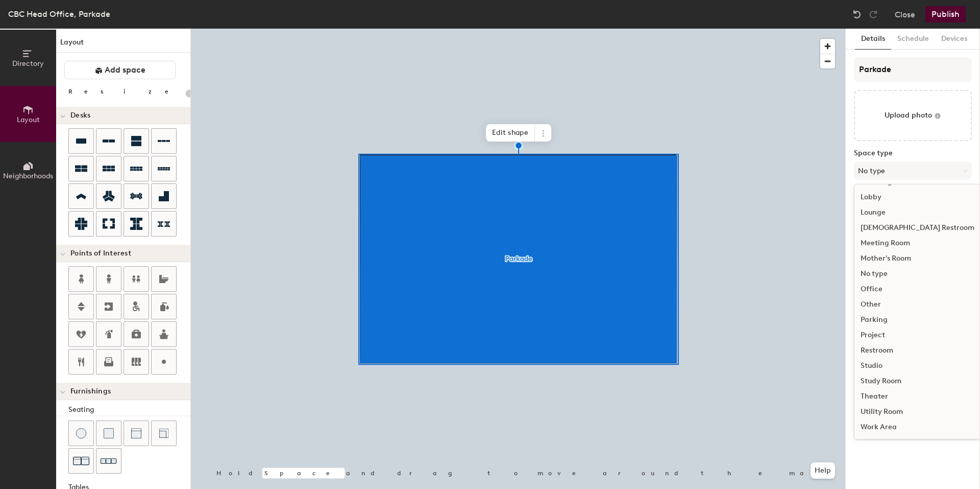 The image size is (980, 489). Describe the element at coordinates (136, 433) in the screenshot. I see `img: Couch (middle)` at that location.